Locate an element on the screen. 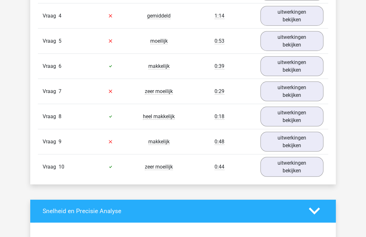  span: 0:48 is located at coordinates (220, 142).